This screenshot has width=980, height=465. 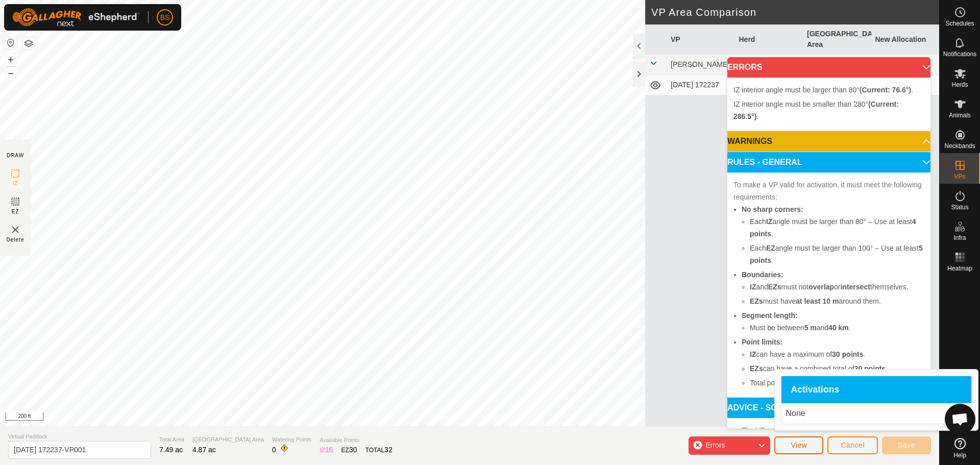 What do you see at coordinates (960, 448) in the screenshot?
I see `a: Help` at bounding box center [960, 448].